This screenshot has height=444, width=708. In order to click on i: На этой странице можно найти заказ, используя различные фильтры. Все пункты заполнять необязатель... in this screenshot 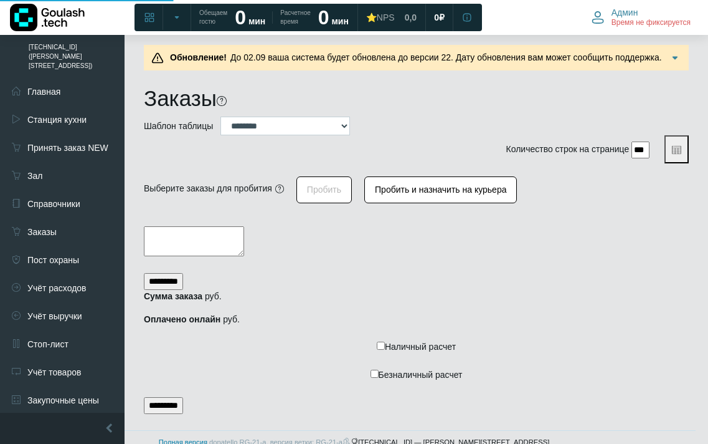, I will do `click(222, 101)`.